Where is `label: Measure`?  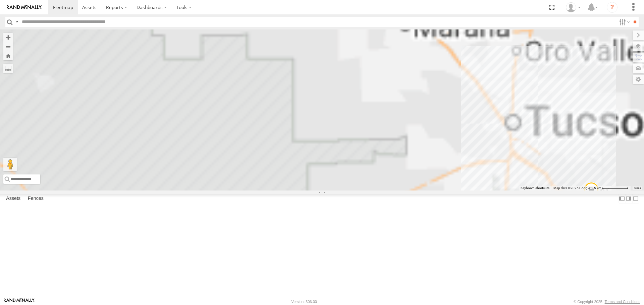 label: Measure is located at coordinates (8, 69).